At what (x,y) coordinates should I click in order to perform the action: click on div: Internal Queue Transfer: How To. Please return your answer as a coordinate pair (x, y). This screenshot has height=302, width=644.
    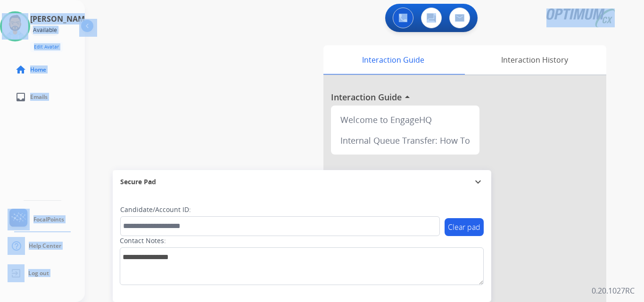
    Looking at the image, I should click on (405, 140).